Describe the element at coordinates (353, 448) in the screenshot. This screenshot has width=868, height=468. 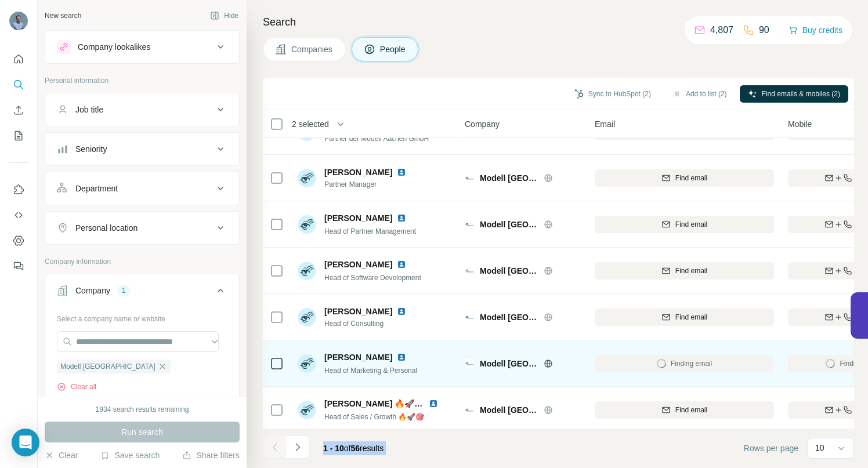
I see `span: results` at that location.